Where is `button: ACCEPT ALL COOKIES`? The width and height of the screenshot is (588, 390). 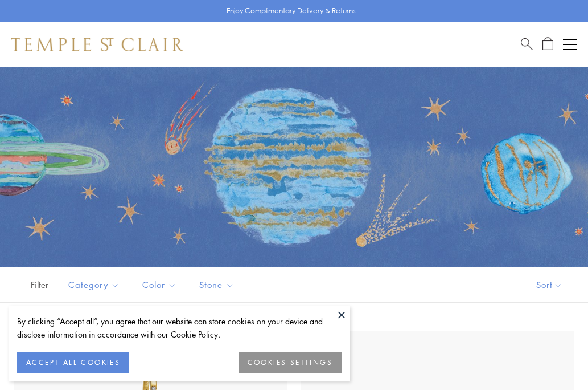 button: ACCEPT ALL COOKIES is located at coordinates (73, 363).